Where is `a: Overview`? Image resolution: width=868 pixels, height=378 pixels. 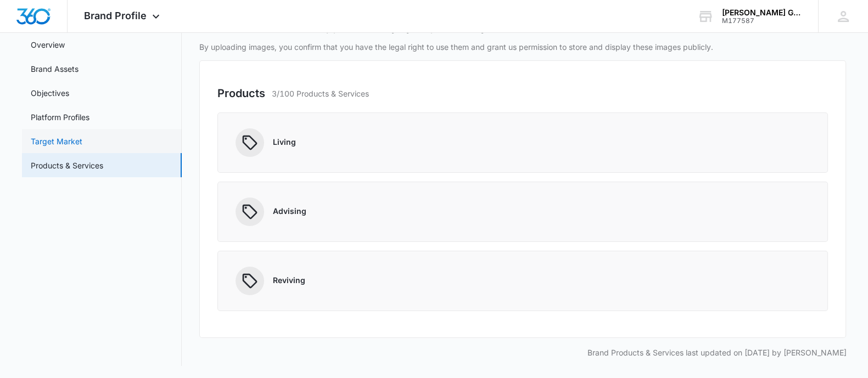
a: Overview is located at coordinates (48, 45).